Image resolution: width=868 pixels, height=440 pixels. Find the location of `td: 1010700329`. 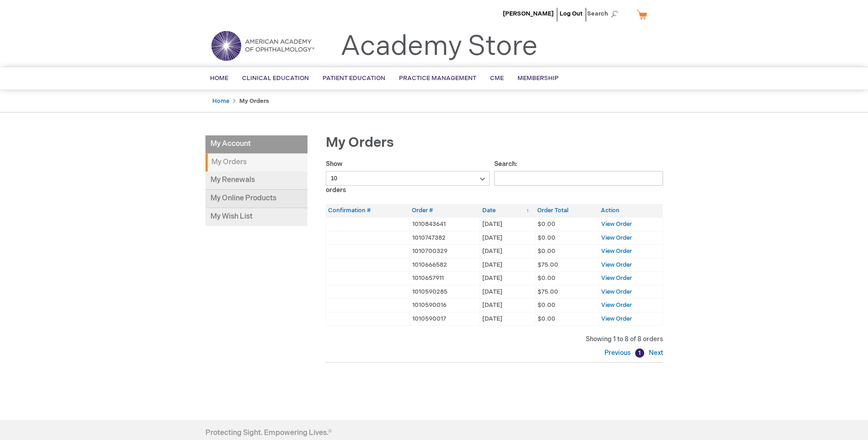

td: 1010700329 is located at coordinates (445, 251).